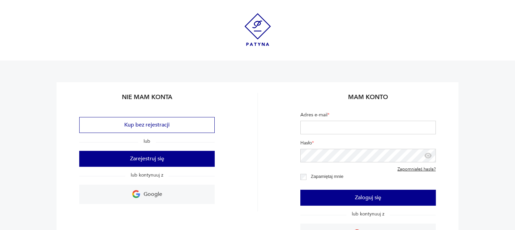 This screenshot has width=515, height=230. What do you see at coordinates (417, 170) in the screenshot?
I see `a: Zapomniałeś hasła?` at bounding box center [417, 170].